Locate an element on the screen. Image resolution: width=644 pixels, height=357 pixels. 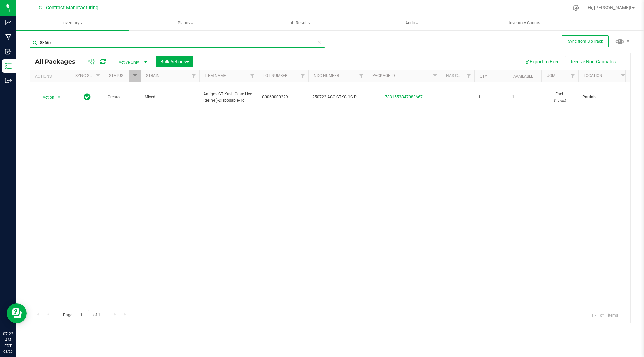
a: Sync Status is located at coordinates (88, 76).